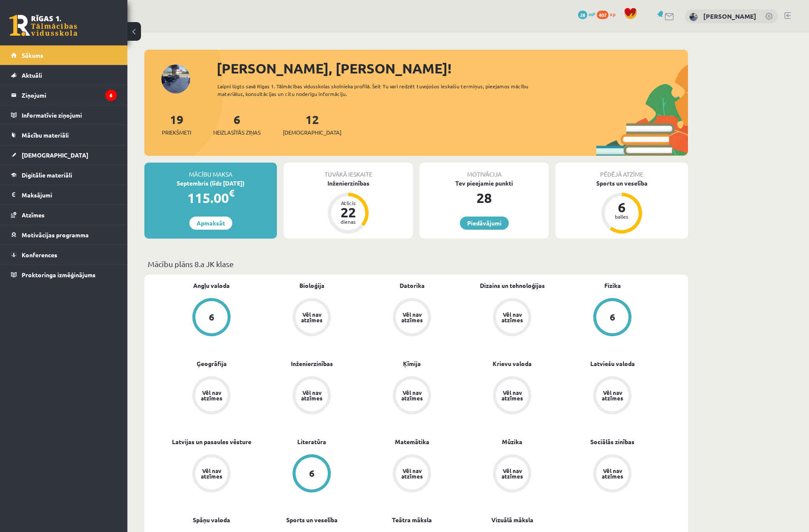 This screenshot has width=809, height=532. Describe the element at coordinates (40, 254) in the screenshot. I see `span: Konferences` at that location.